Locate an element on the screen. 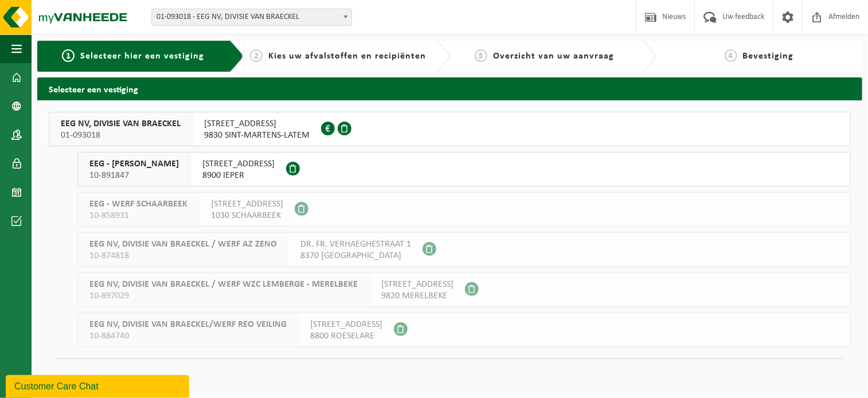 The width and height of the screenshot is (868, 398). span: 10-891847 is located at coordinates (134, 175).